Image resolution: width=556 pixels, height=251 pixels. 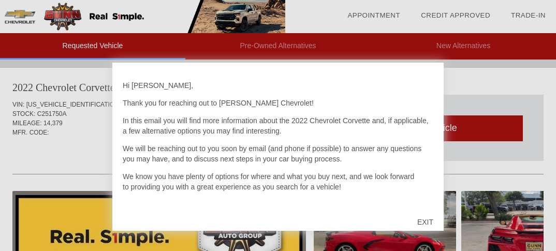 What do you see at coordinates (456, 15) in the screenshot?
I see `a: Credit Approved` at bounding box center [456, 15].